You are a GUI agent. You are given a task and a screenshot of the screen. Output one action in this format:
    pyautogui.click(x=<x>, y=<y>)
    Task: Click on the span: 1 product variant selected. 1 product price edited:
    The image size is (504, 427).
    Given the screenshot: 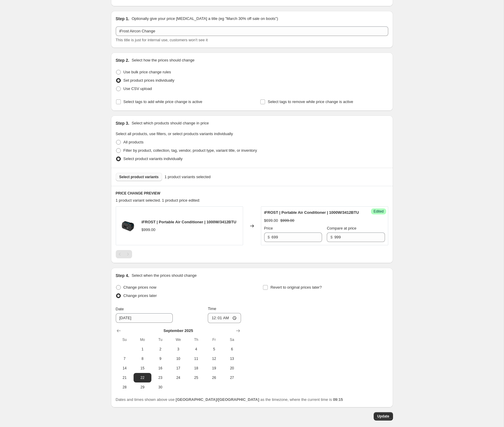 What is the action you would take?
    pyautogui.click(x=157, y=200)
    